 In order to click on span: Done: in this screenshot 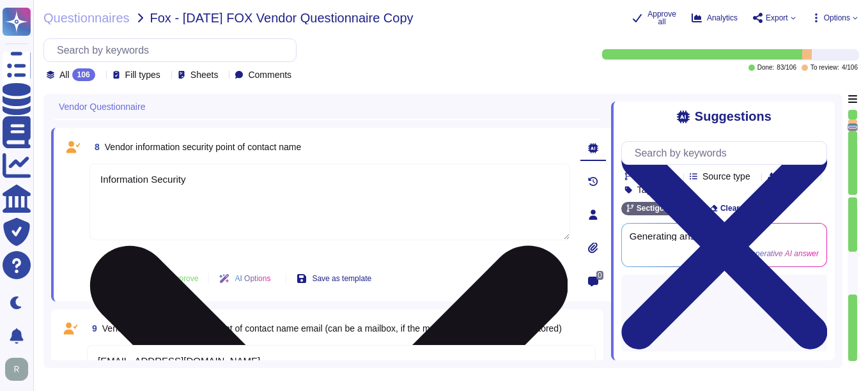, I will do `click(766, 68)`.